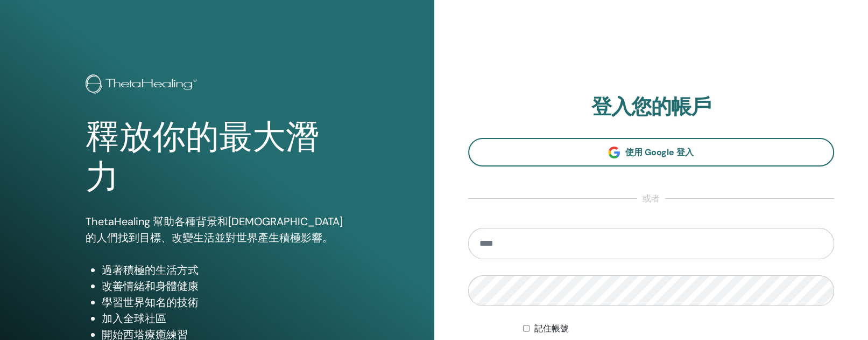  Describe the element at coordinates (651, 107) in the screenshot. I see `font: 登入您的帳戶` at that location.